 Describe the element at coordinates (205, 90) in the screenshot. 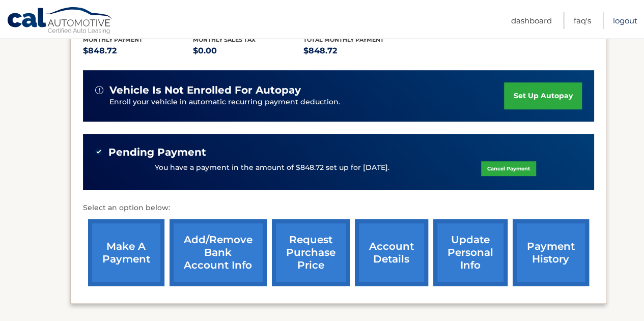

I see `span: vehicle is not enrolled for autopay` at that location.